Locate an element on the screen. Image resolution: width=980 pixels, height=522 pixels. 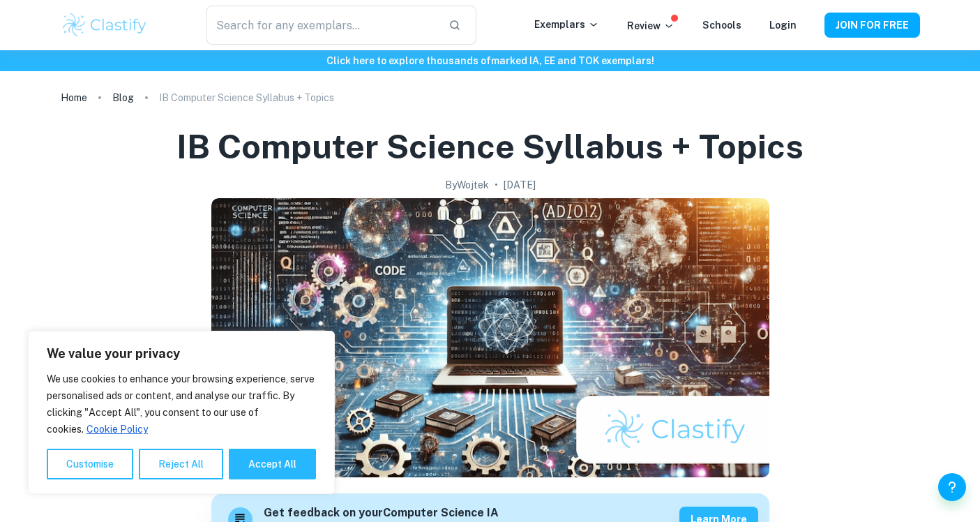
p: Review is located at coordinates (651, 26).